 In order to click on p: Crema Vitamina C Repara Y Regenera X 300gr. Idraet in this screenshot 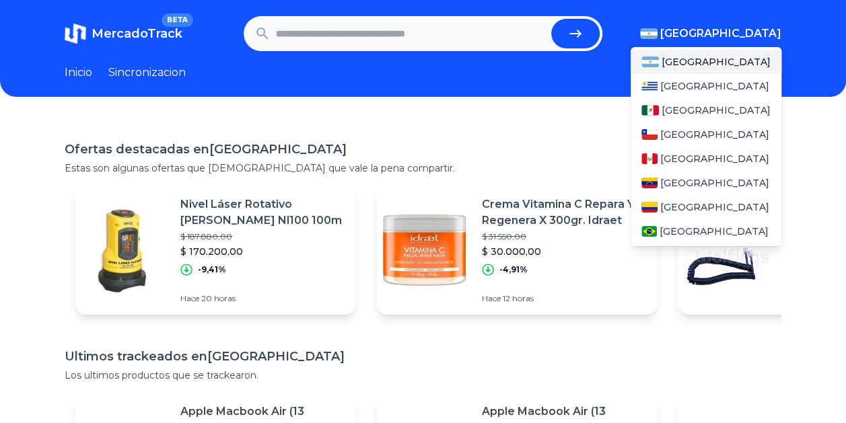, I will do `click(564, 213)`.